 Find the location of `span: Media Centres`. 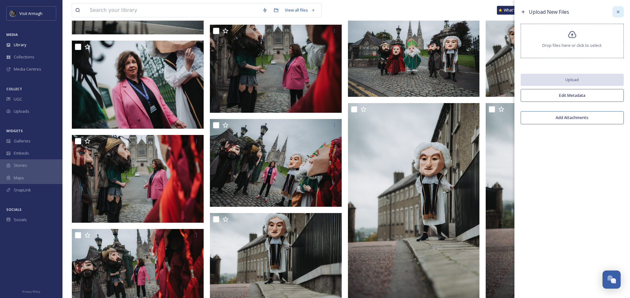

span: Media Centres is located at coordinates (27, 69).